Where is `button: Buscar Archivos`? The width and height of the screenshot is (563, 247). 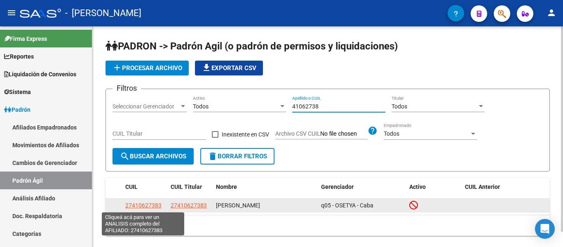
button: Buscar Archivos is located at coordinates (153, 156).